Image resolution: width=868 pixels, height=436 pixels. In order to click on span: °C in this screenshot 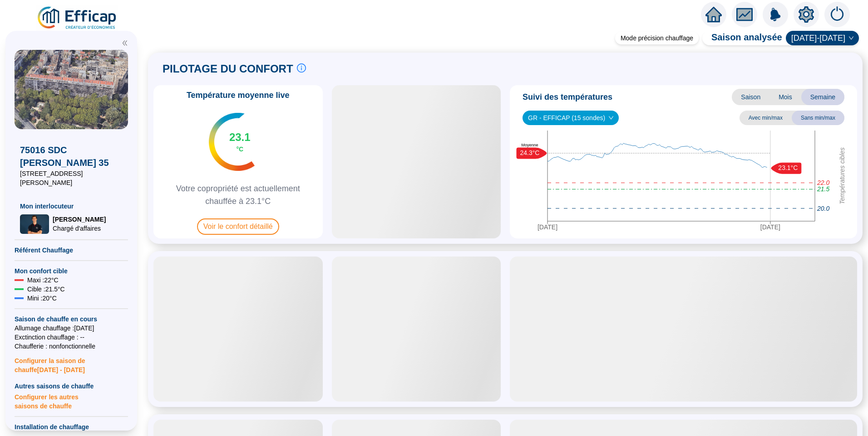, I will do `click(240, 149)`.